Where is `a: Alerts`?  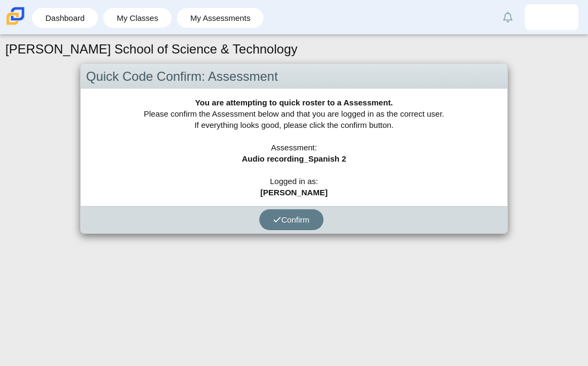 a: Alerts is located at coordinates (508, 17).